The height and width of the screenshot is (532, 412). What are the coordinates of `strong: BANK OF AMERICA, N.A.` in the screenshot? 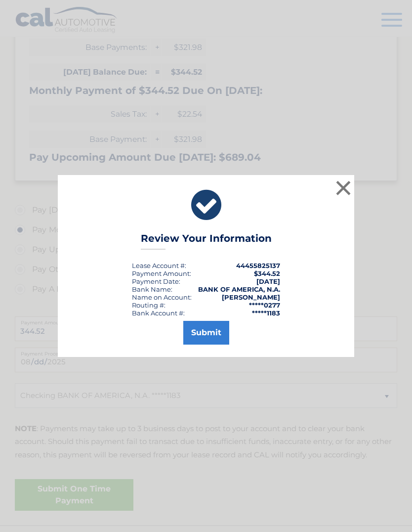 It's located at (239, 289).